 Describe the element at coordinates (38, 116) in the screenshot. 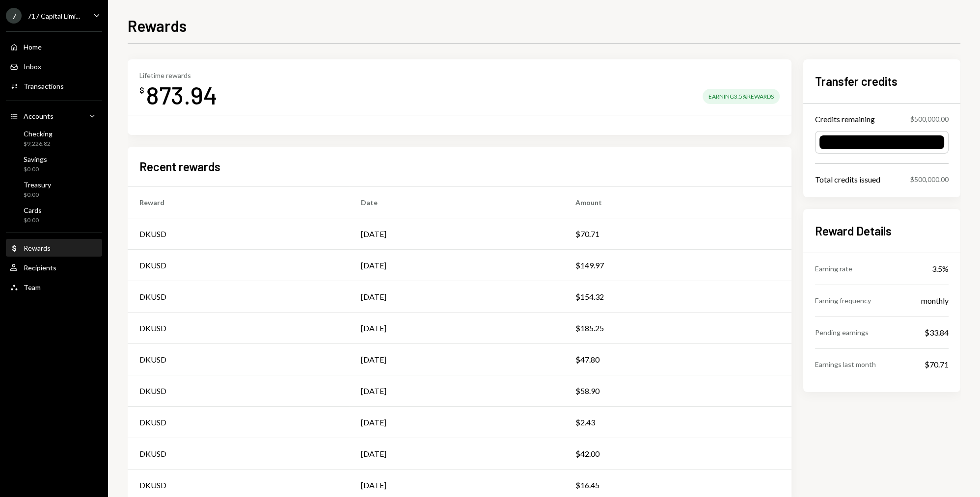

I see `div: Accounts` at that location.